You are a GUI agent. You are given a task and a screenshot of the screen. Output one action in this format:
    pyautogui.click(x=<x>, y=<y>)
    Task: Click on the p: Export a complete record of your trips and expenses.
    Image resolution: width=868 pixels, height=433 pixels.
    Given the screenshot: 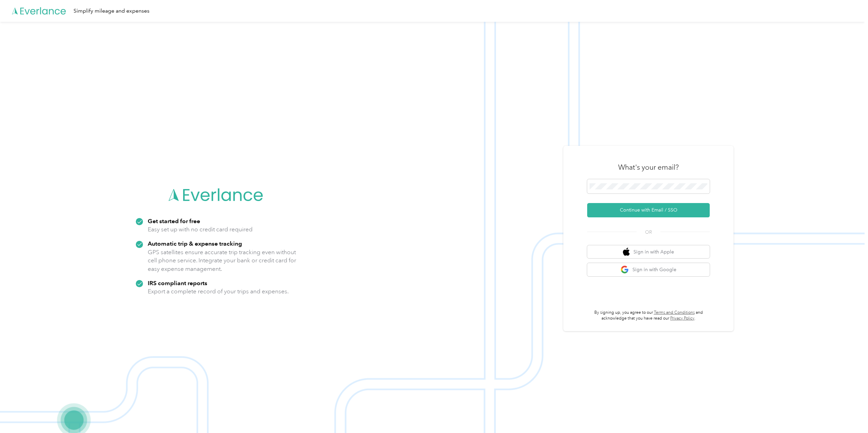 What is the action you would take?
    pyautogui.click(x=218, y=292)
    